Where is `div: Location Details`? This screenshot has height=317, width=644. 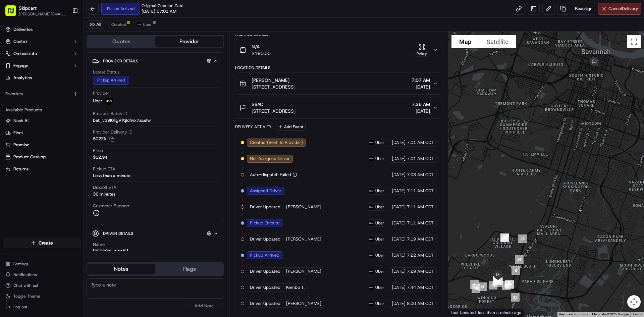 div: Location Details is located at coordinates (338, 68).